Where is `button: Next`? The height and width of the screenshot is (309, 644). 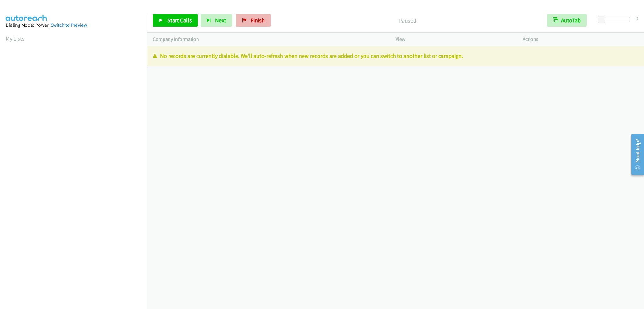
button: Next is located at coordinates (216, 20).